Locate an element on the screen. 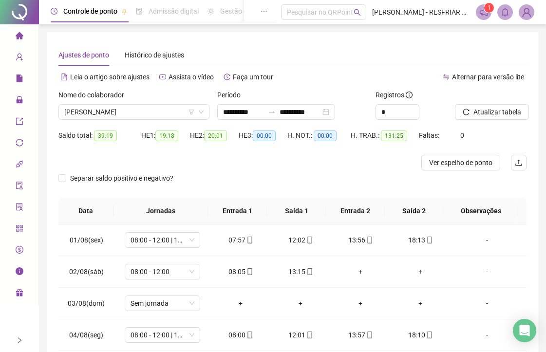 The height and width of the screenshot is (352, 546). span: 20:01 is located at coordinates (215, 136).